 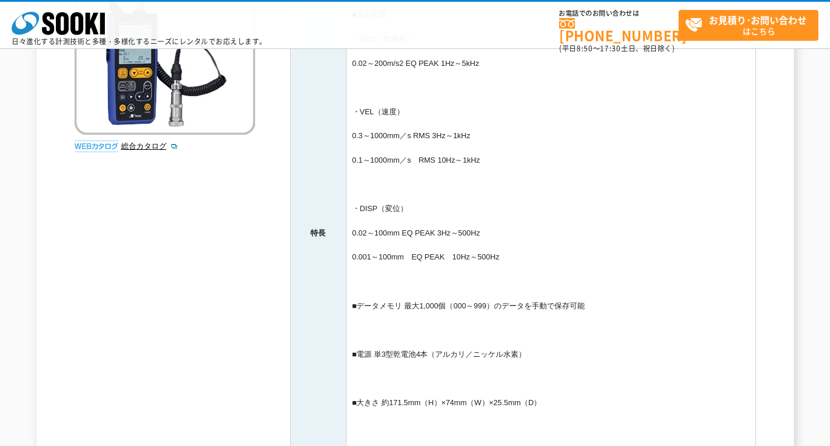 I want to click on span: (平日 ～ 土日、祝日除く), so click(x=617, y=48).